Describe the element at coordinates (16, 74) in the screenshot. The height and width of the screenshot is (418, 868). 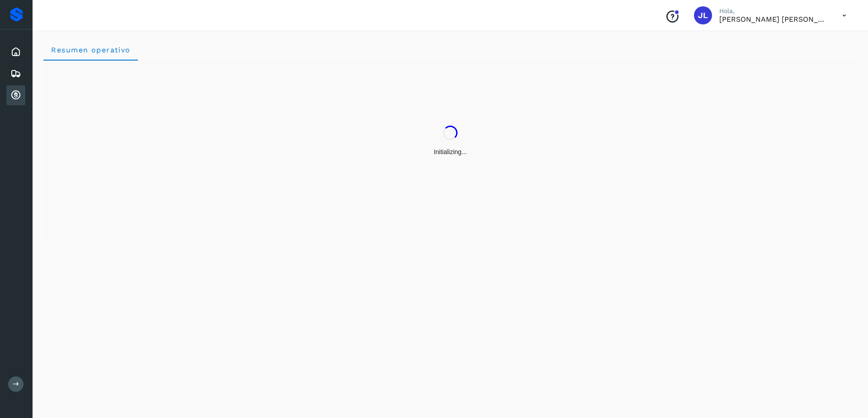
I see `div: Embarques` at that location.